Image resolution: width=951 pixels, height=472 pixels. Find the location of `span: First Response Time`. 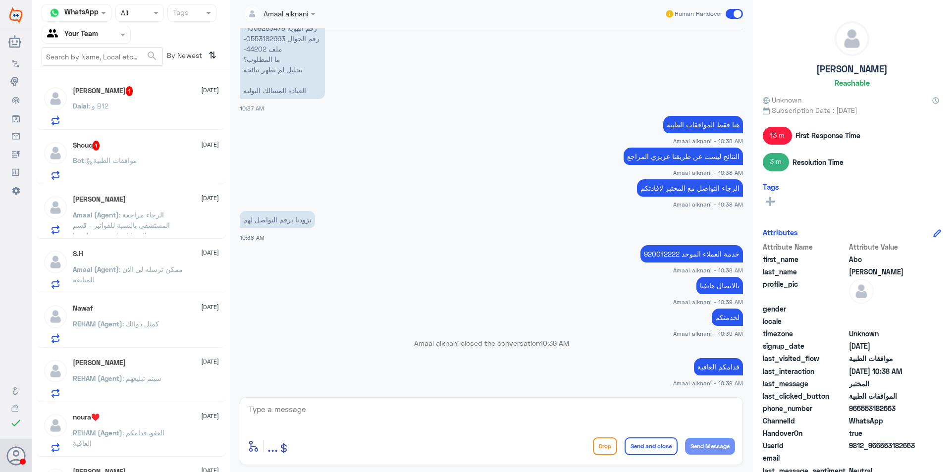

span: First Response Time is located at coordinates (827, 135).